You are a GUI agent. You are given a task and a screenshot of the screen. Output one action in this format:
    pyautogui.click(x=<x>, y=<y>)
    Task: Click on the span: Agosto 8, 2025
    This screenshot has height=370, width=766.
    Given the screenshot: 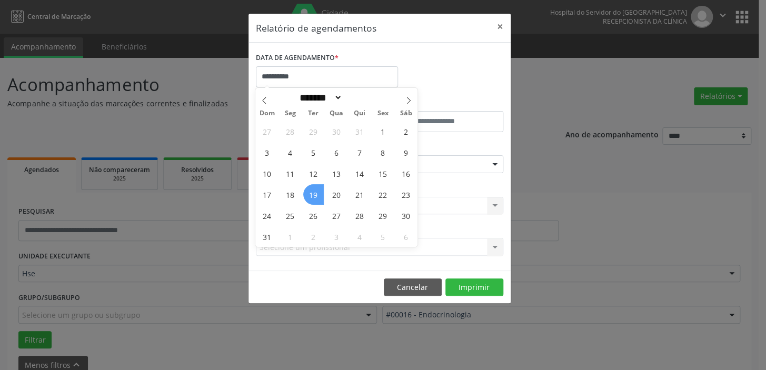 What is the action you would take?
    pyautogui.click(x=382, y=152)
    